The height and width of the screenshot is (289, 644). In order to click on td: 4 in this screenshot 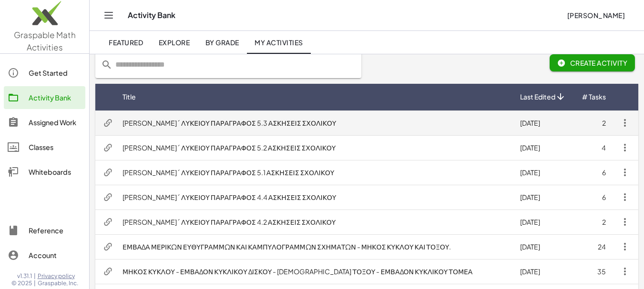, I will do `click(593, 147)`.